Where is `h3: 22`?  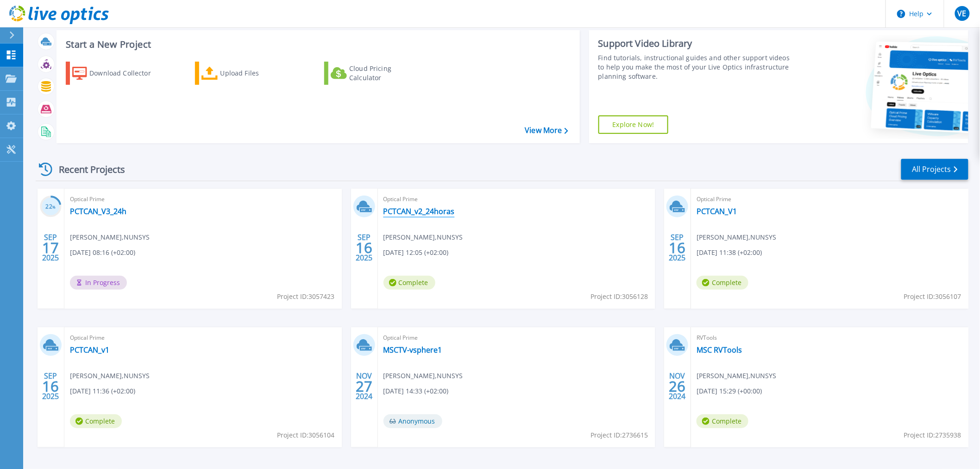 h3: 22 is located at coordinates (50, 206).